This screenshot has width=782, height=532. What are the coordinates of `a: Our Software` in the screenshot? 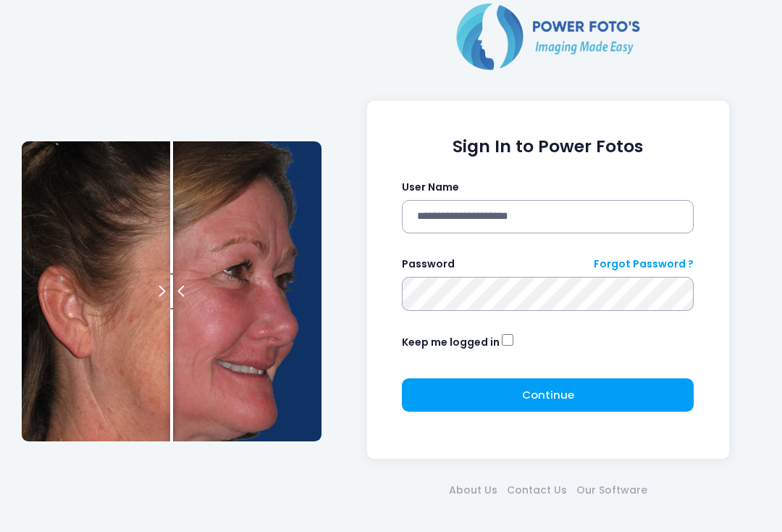 It's located at (611, 490).